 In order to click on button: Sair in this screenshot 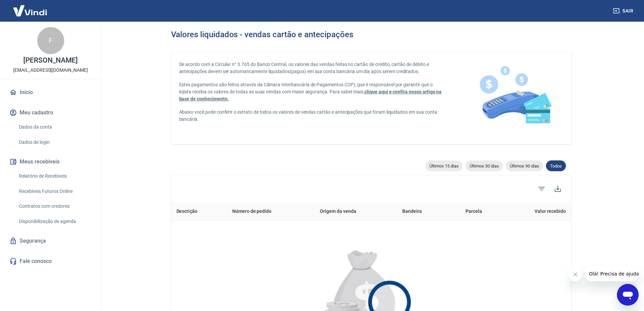, I will do `click(624, 11)`.